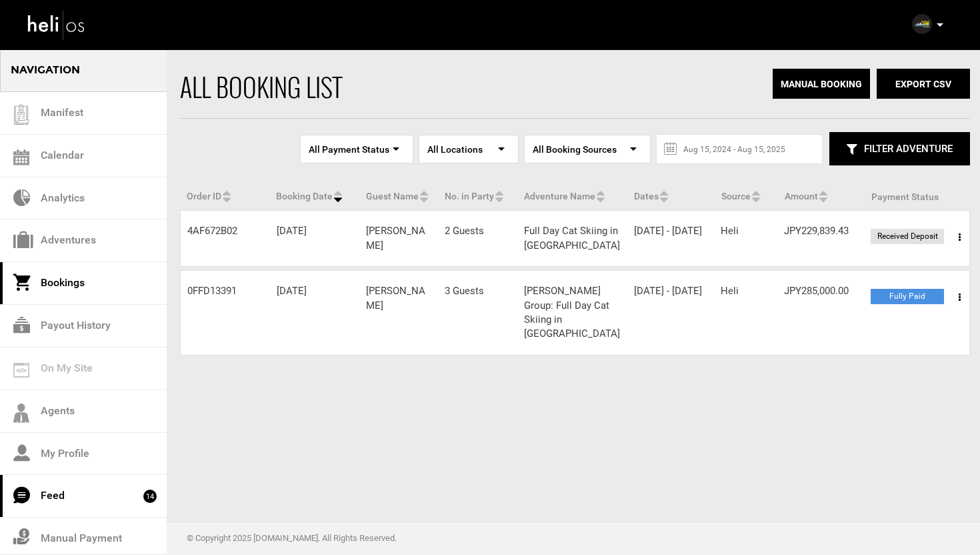 The image size is (980, 555). What do you see at coordinates (22, 371) in the screenshot?
I see `img: on_my_site.svg` at bounding box center [22, 371].